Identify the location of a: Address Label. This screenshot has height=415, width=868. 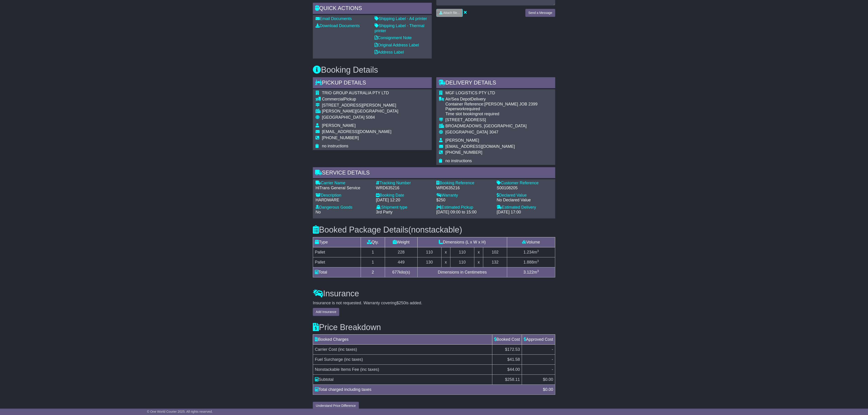
(389, 52).